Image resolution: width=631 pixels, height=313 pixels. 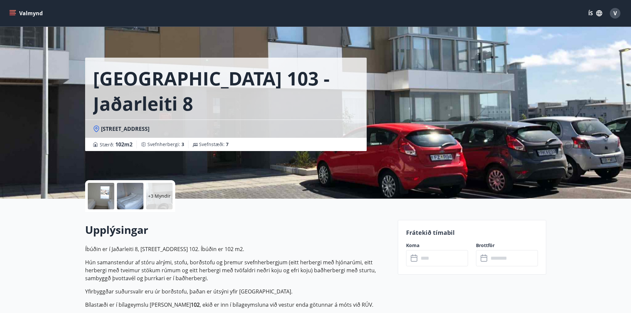 I want to click on p: Frátekið tímabil, so click(x=472, y=233).